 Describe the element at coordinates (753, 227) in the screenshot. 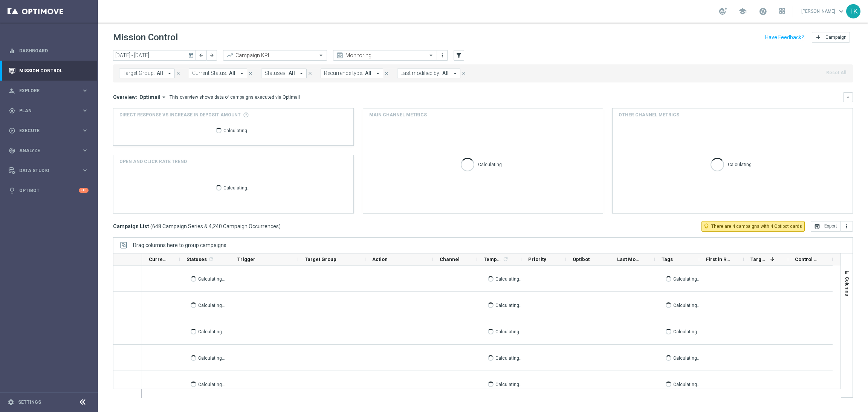

I see `button: lightbulb_outline There are 4 campaigns with 4 Optibot cards` at that location.